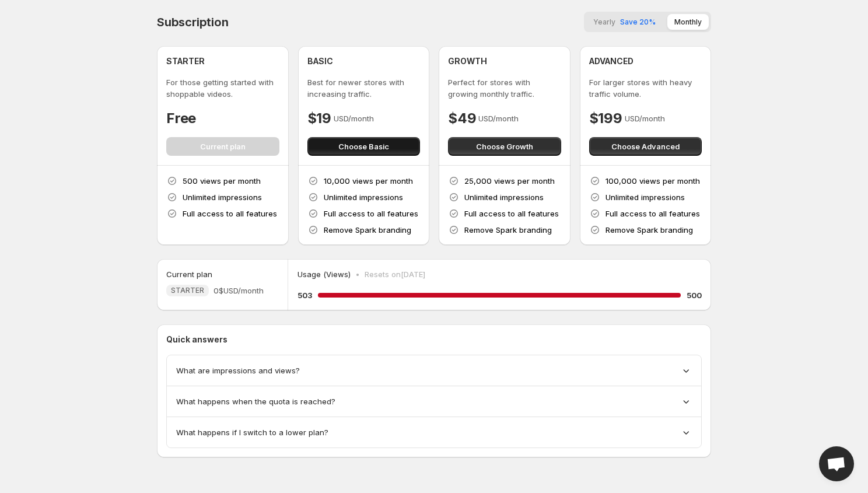 The height and width of the screenshot is (493, 868). Describe the element at coordinates (187, 291) in the screenshot. I see `span: STARTER` at that location.